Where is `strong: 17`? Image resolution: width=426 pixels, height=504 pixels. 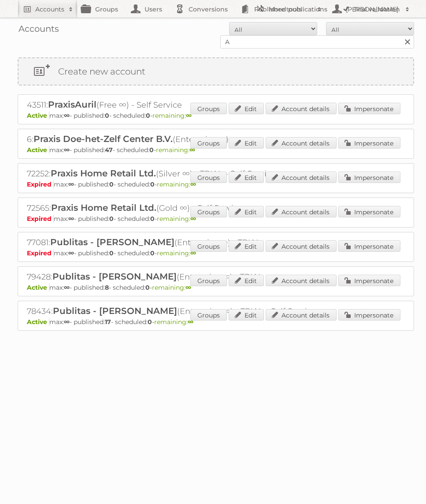
strong: 17 is located at coordinates (108, 322).